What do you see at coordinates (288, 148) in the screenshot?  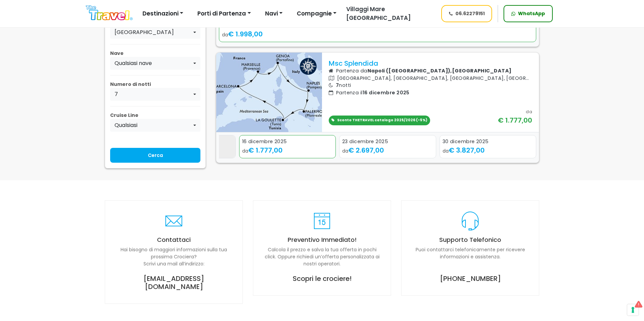 I see `div: 2 / 4` at bounding box center [288, 148].